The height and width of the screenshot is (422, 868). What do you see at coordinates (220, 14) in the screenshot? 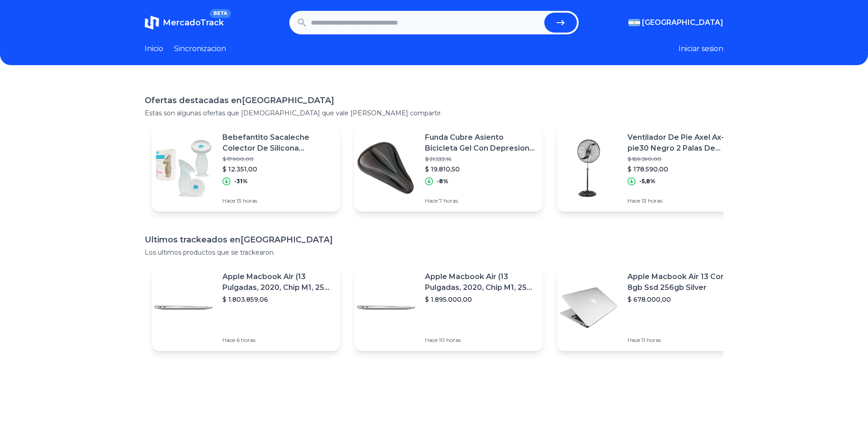
I see `span: BETA` at bounding box center [220, 14].